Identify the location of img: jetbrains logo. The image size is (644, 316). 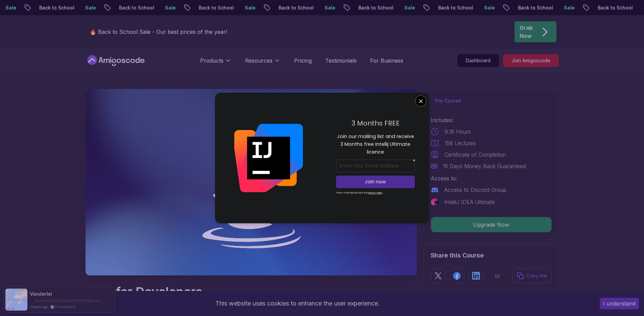
(434, 202).